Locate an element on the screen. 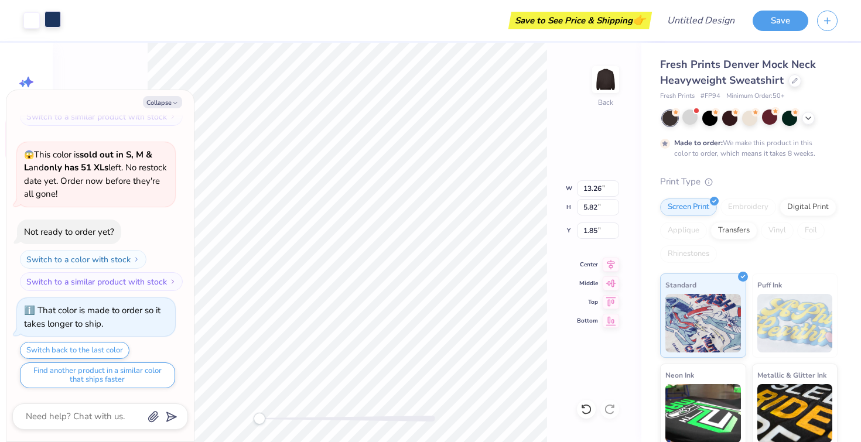 This screenshot has height=442, width=861. div: Accessibility label is located at coordinates (260, 419).